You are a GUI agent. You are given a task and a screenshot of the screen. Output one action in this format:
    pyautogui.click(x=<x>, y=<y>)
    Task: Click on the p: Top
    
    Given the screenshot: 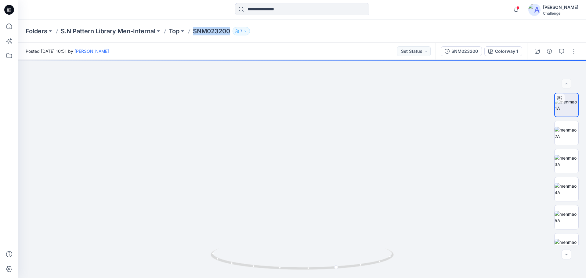 What is the action you would take?
    pyautogui.click(x=174, y=31)
    